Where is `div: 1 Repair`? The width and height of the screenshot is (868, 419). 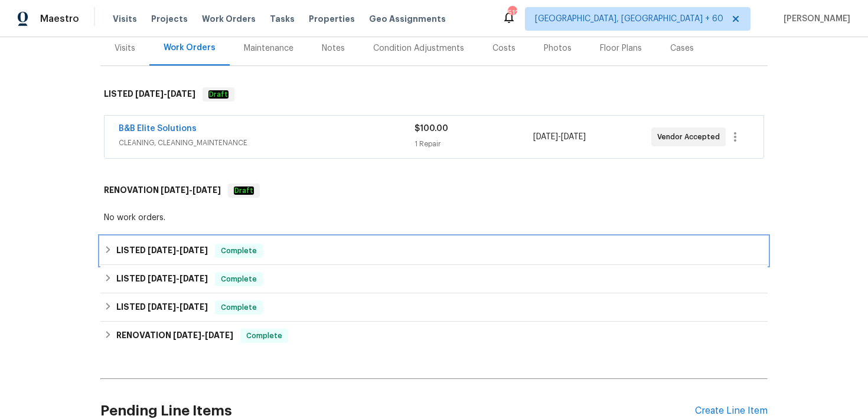
div: 1 Repair is located at coordinates (473, 144).